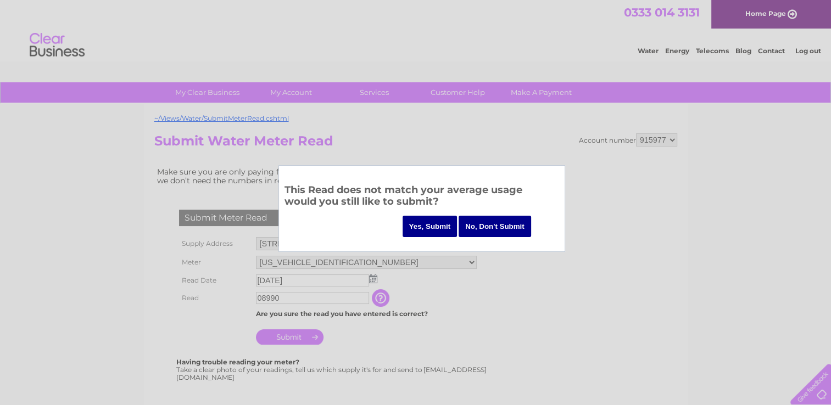 This screenshot has width=831, height=405. I want to click on a: Energy, so click(677, 51).